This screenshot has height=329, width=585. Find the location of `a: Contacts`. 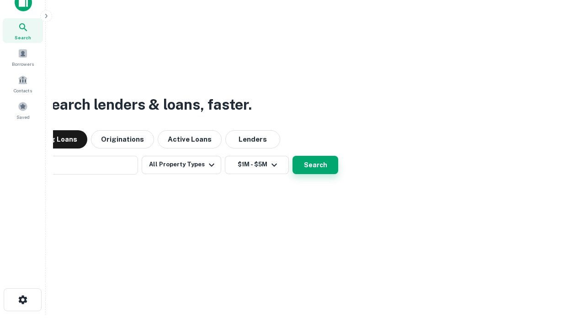

a: Contacts is located at coordinates (23, 84).